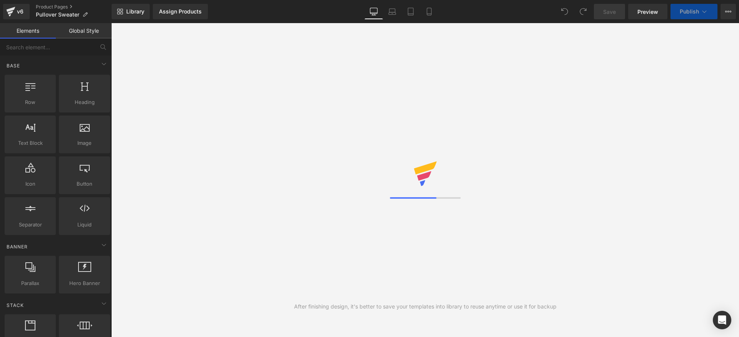  What do you see at coordinates (135, 12) in the screenshot?
I see `span: Library` at bounding box center [135, 12].